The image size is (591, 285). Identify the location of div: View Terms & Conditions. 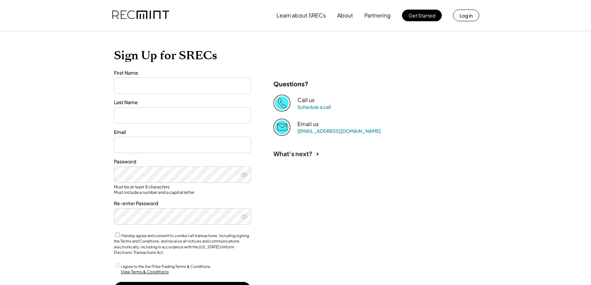
(145, 272).